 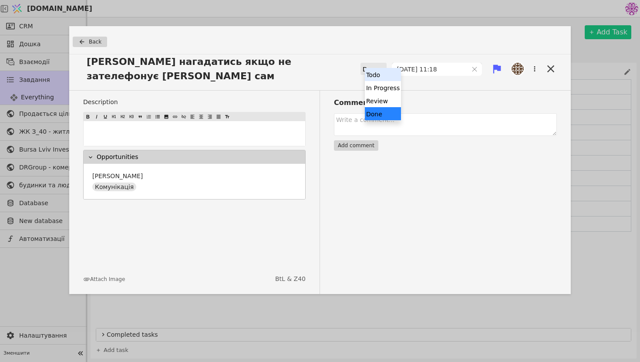 I want to click on input: dd.MM.yyyy HH:mm, so click(x=430, y=69).